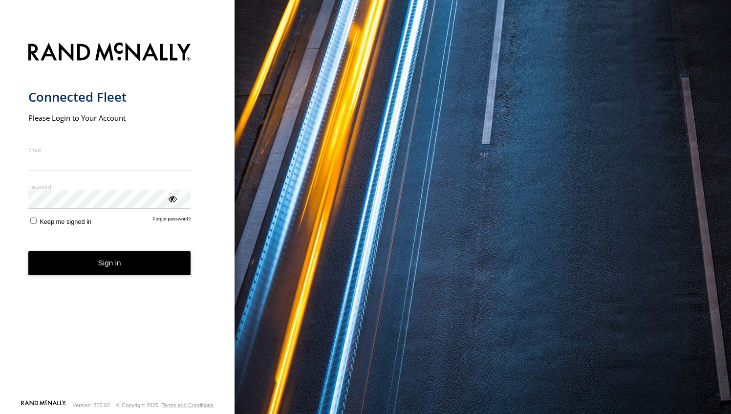 This screenshot has height=414, width=731. I want to click on label: Email, so click(109, 150).